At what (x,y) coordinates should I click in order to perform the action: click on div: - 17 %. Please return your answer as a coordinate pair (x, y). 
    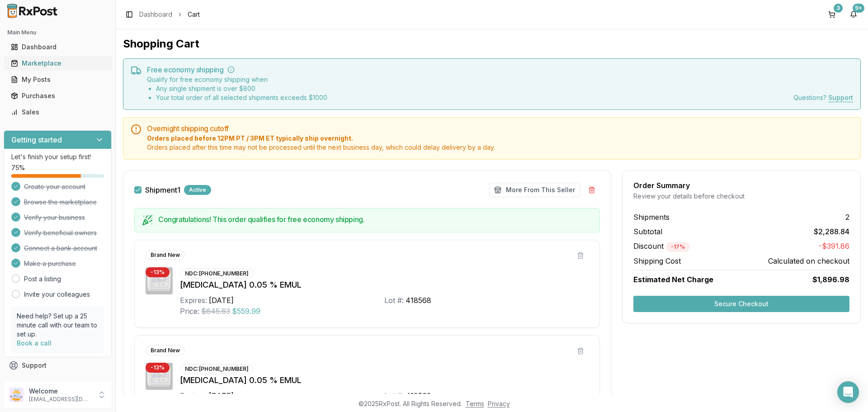
    Looking at the image, I should click on (677, 247).